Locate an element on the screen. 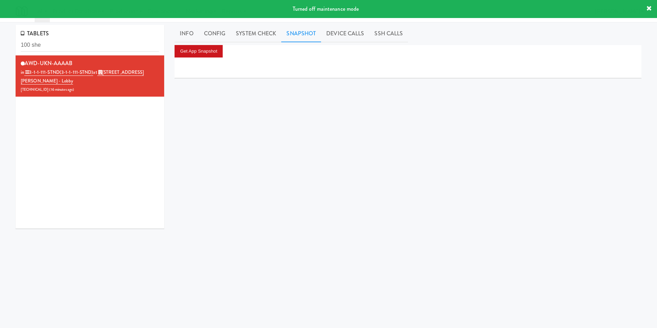  a: System Check is located at coordinates (256, 34).